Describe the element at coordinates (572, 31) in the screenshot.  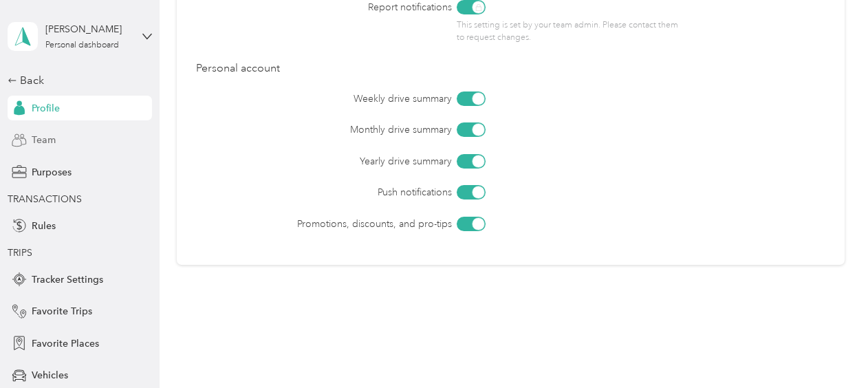
I see `p: This setting is set by your team admin. Please contact them to request changes.` at that location.